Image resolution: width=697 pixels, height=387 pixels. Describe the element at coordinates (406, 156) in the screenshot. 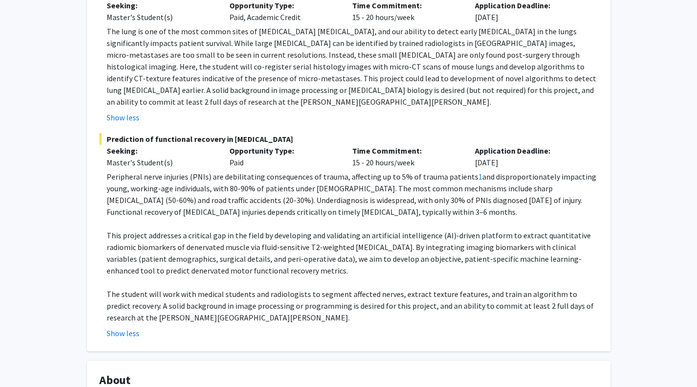

I see `div: 15 - 20 hours/week` at that location.